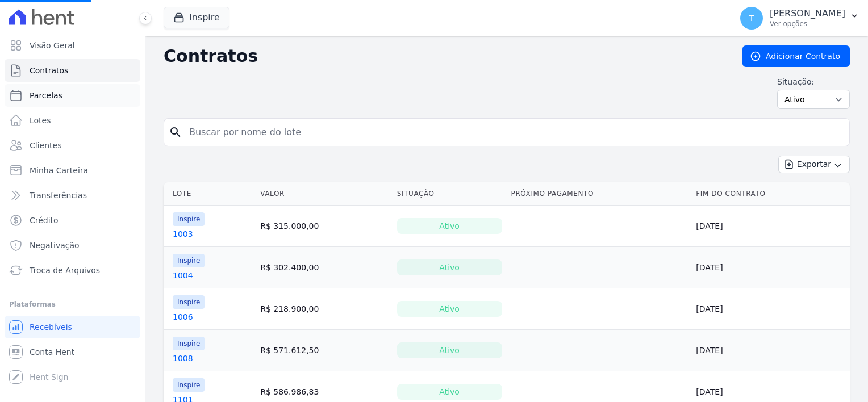 This screenshot has height=402, width=868. I want to click on i: search, so click(175, 132).